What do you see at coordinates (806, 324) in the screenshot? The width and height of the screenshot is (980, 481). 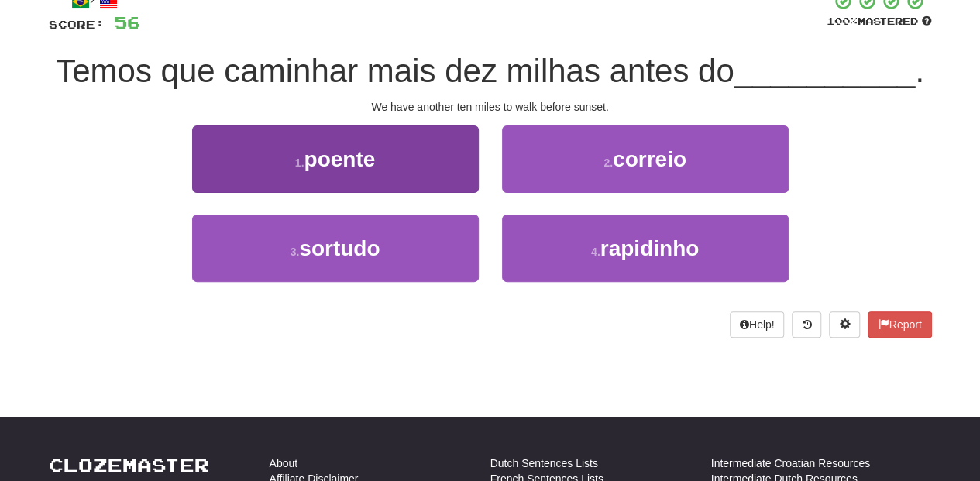 I see `button: Round history (alt+y)` at bounding box center [806, 324].